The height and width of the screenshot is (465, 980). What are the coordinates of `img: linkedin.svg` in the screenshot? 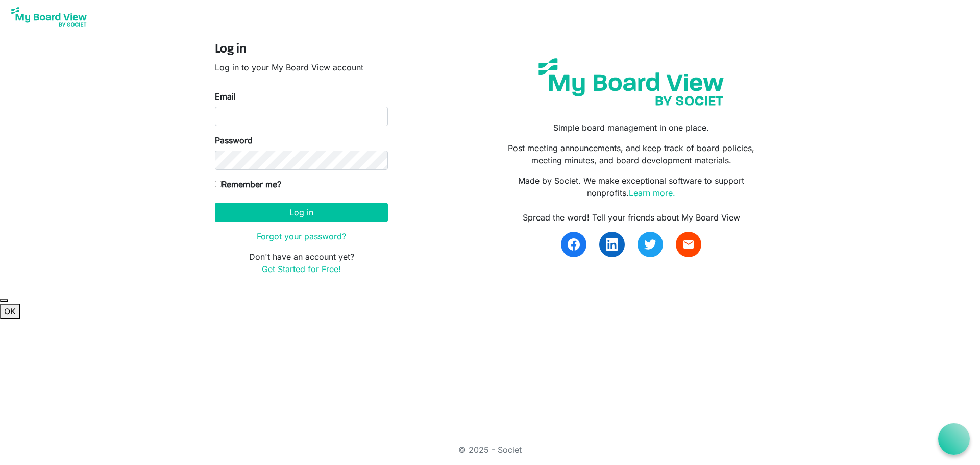 It's located at (612, 245).